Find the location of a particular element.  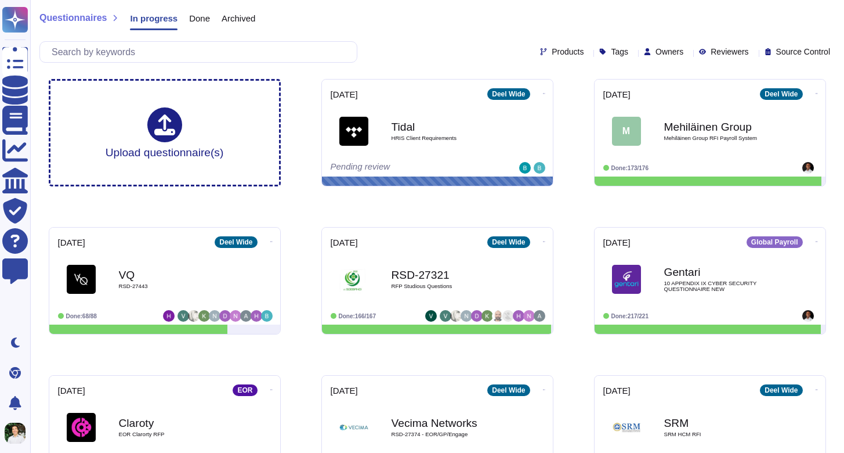

span: Done is located at coordinates (200, 18).